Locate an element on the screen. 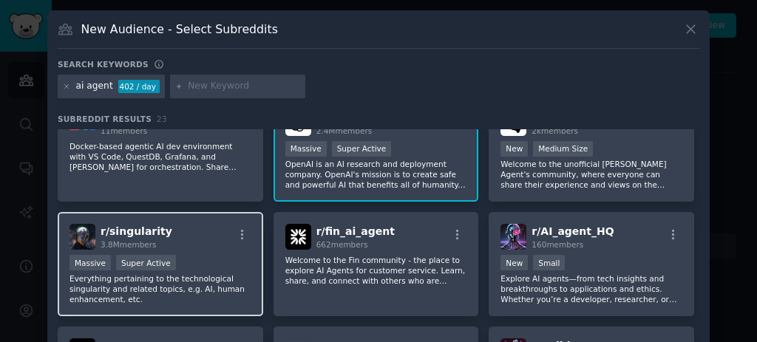 The width and height of the screenshot is (757, 342). span: r/ fin_ai_agent is located at coordinates (355, 231).